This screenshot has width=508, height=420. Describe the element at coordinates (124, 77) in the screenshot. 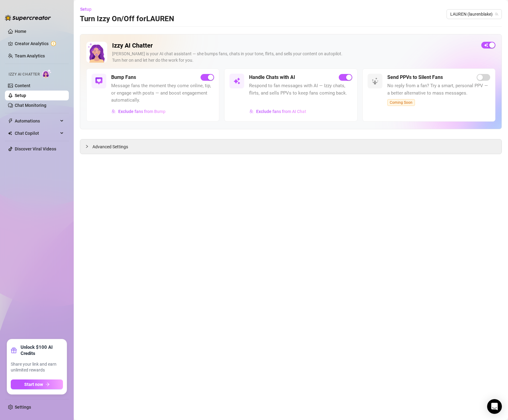

I see `h5: Bump Fans` at that location.